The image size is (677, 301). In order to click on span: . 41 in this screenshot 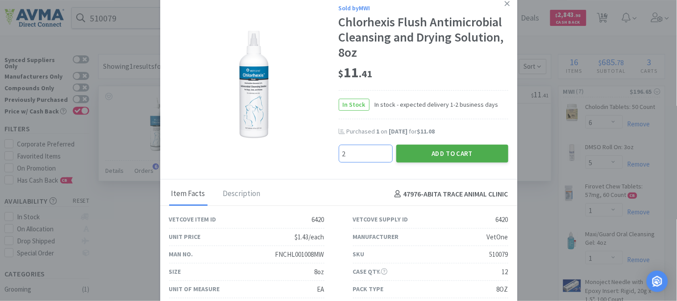, I will do `click(366, 74)`.